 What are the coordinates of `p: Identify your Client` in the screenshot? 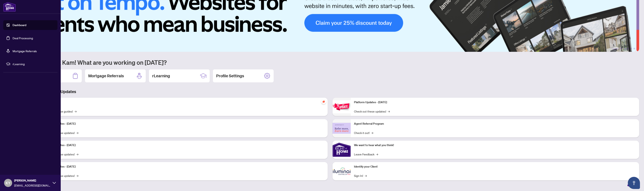 It's located at (495, 167).